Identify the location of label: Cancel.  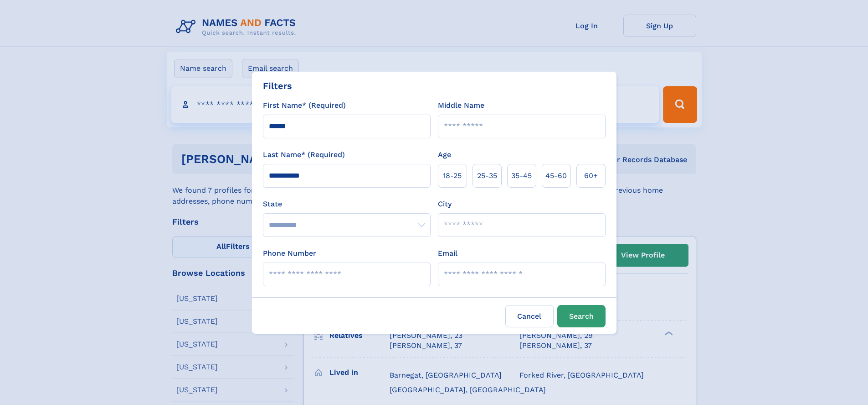
(530, 316).